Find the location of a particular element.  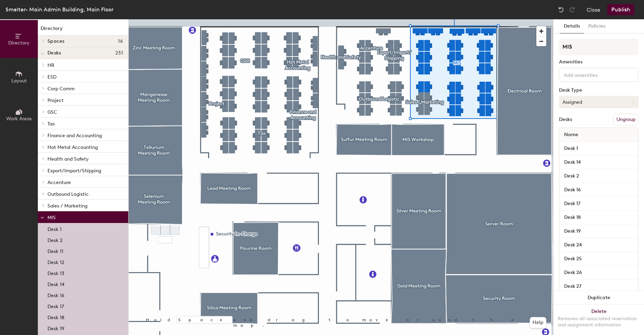

p: Desk 13 is located at coordinates (56, 272).